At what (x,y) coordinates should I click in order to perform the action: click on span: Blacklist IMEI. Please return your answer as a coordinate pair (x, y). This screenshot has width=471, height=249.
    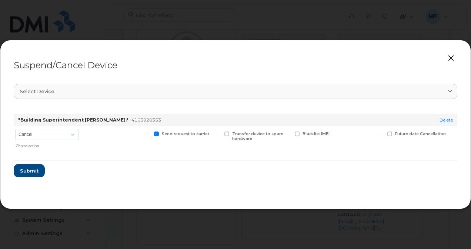
    Looking at the image, I should click on (316, 134).